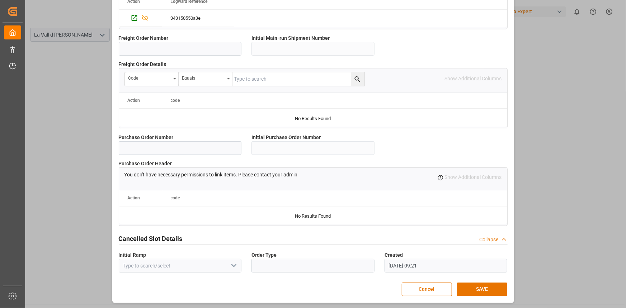 This screenshot has width=626, height=308. Describe the element at coordinates (427, 289) in the screenshot. I see `button: Cancel` at that location.